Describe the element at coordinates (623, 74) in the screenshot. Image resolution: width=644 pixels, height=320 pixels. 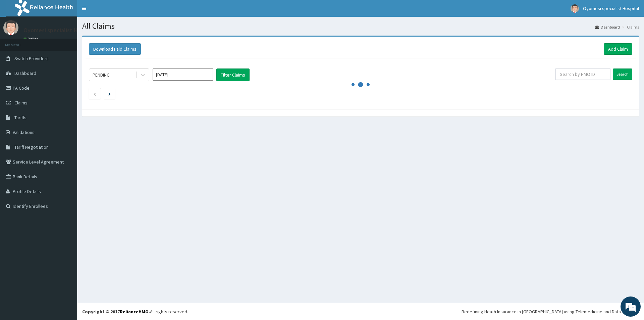
I see `input: Search` at that location.